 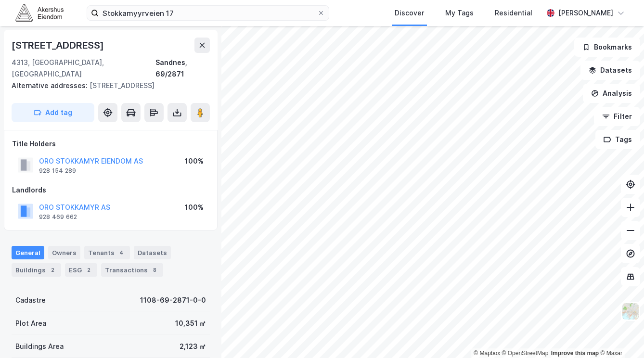 What do you see at coordinates (575, 353) in the screenshot?
I see `a: Improve this map` at bounding box center [575, 353].